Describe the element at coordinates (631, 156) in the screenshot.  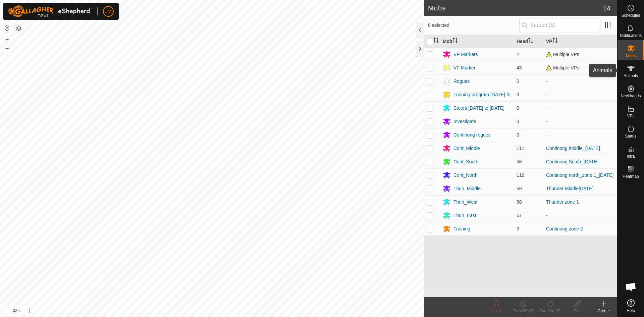
I see `span: Infra` at that location.